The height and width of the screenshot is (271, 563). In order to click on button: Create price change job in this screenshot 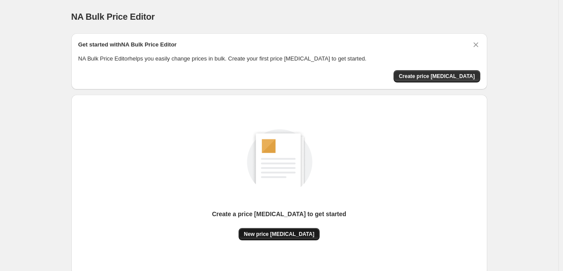, I will do `click(437, 76)`.